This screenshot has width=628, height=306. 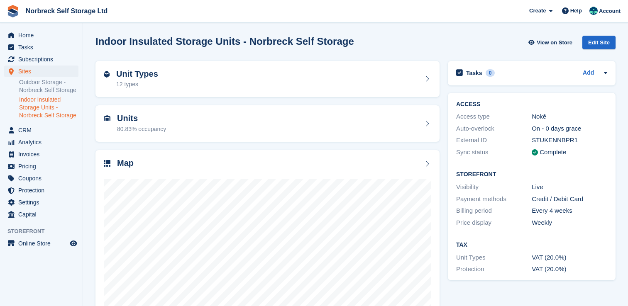 I want to click on div: Sync status, so click(x=494, y=152).